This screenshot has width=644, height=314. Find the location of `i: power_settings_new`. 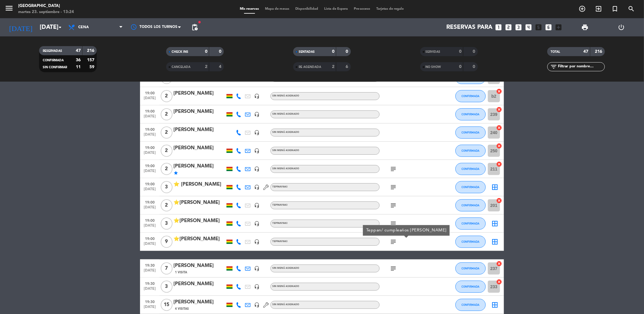

i: power_settings_new is located at coordinates (621, 28).